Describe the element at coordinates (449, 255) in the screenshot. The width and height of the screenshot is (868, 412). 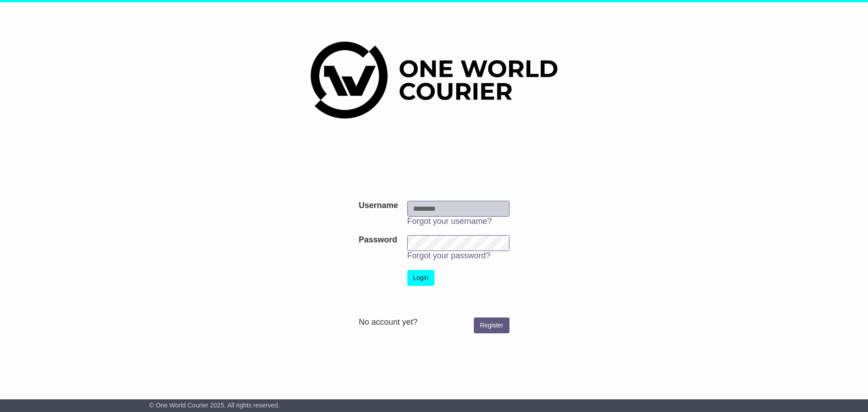
I see `a: Forgot your password?` at that location.